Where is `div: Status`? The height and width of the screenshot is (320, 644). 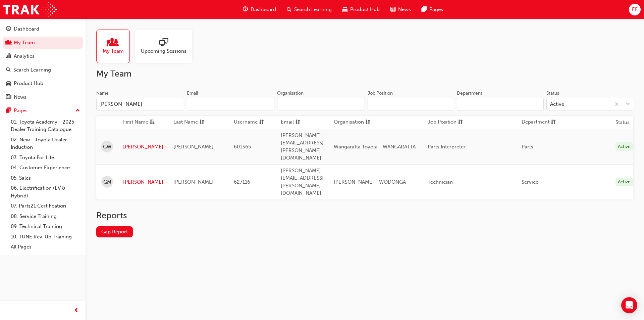 div: Status is located at coordinates (552, 94).